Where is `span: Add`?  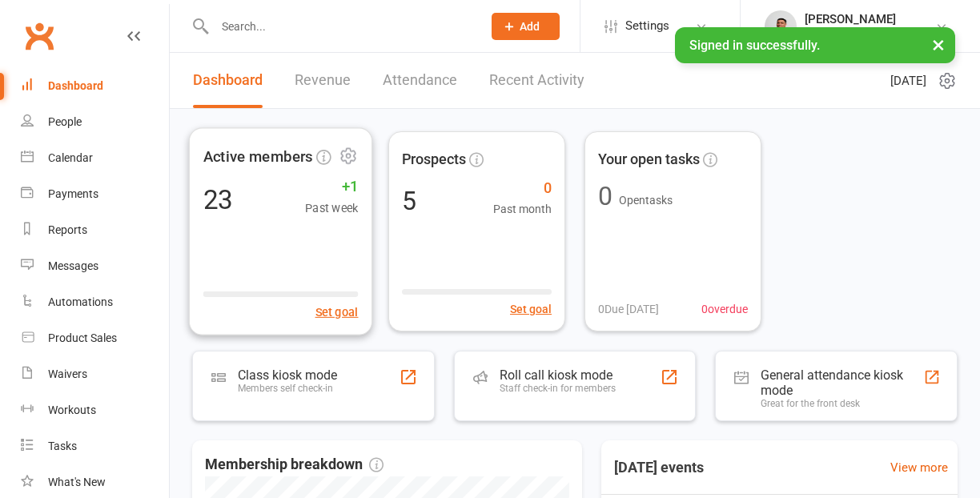 span: Add is located at coordinates (530, 26).